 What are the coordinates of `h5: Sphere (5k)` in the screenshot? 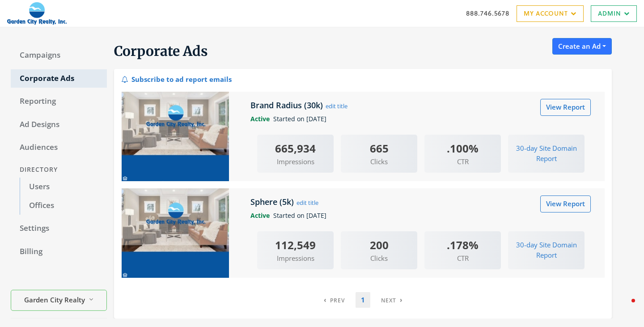 It's located at (273, 202).